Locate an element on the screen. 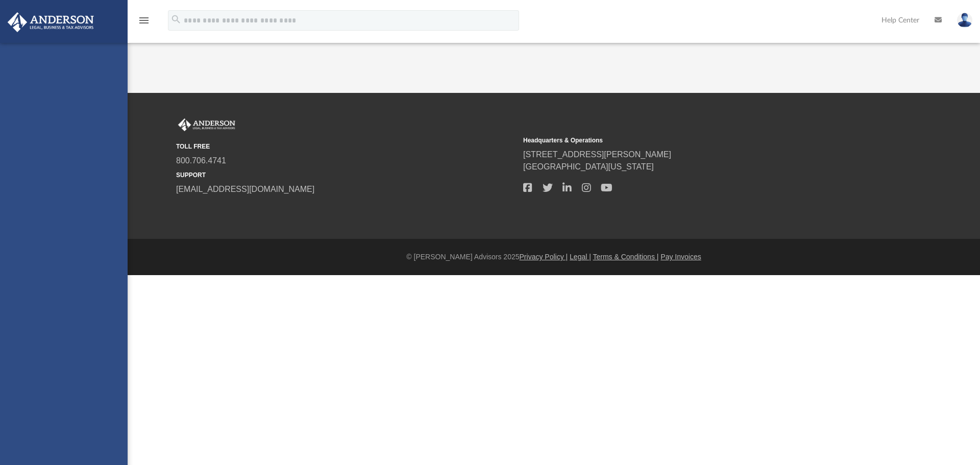  small: TOLL FREE is located at coordinates (346, 147).